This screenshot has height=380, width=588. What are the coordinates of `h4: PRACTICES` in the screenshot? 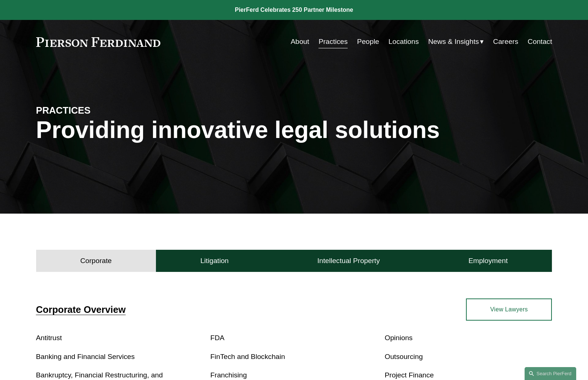 It's located at (101, 110).